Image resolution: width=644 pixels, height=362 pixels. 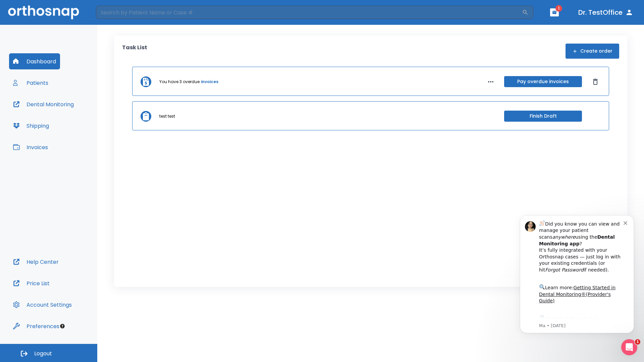 I want to click on div: Message content, so click(x=72, y=65).